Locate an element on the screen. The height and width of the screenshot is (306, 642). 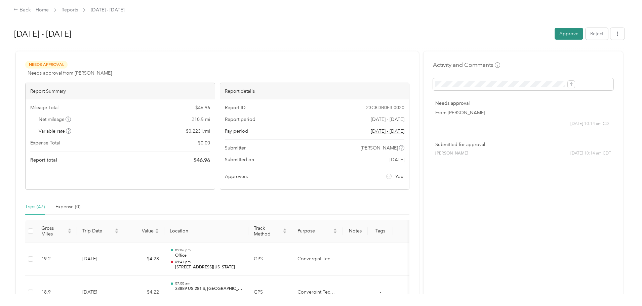
th: Track Method is located at coordinates (270, 231).